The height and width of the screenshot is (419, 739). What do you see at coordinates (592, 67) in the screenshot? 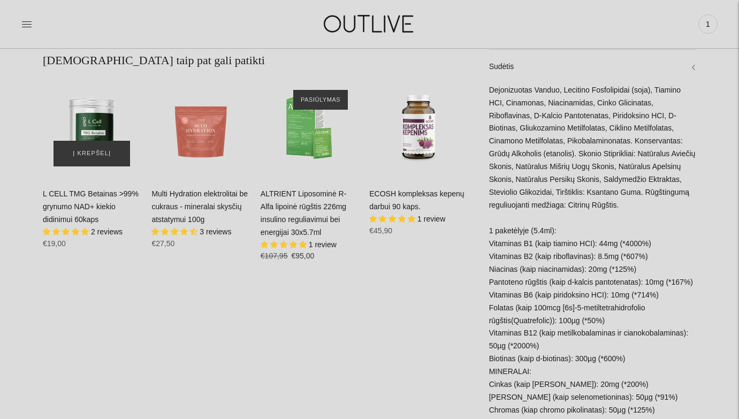
I see `a: Sudėtis` at bounding box center [592, 67].